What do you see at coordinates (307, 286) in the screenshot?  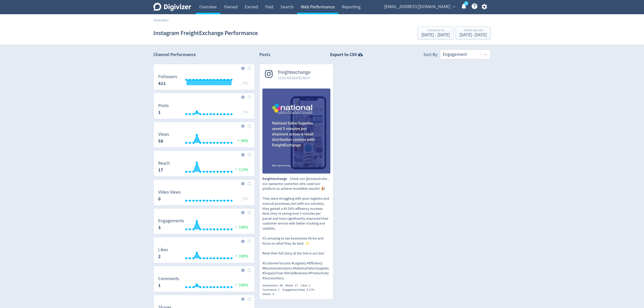 I see `div: Likes` at bounding box center [307, 286].